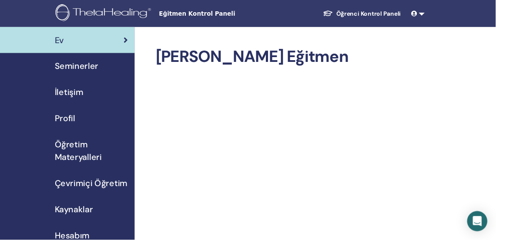 Image resolution: width=513 pixels, height=248 pixels. I want to click on font: Kaynaklar, so click(76, 216).